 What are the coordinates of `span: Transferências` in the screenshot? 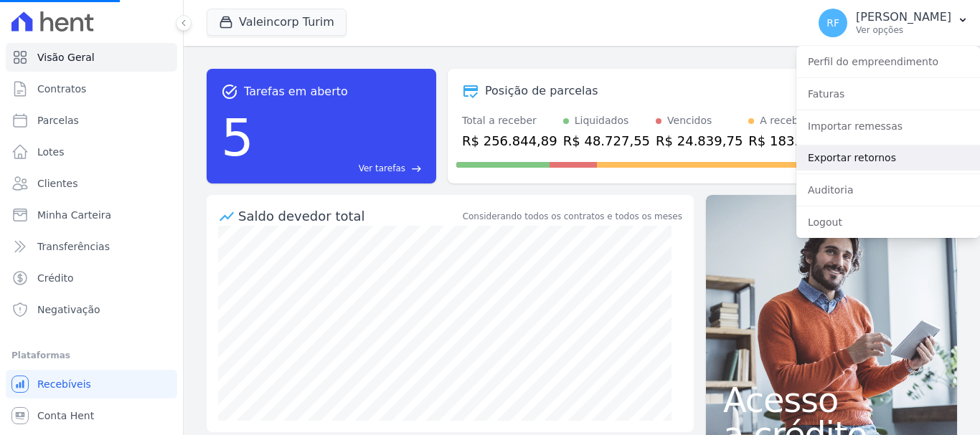 It's located at (73, 247).